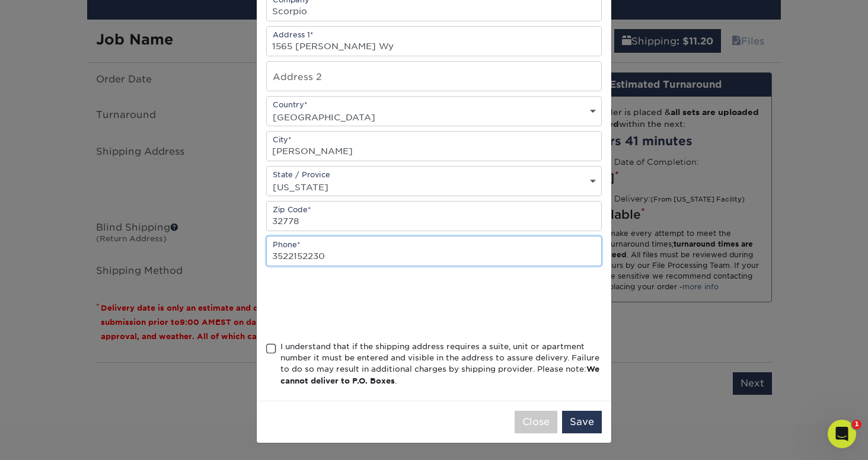 Image resolution: width=868 pixels, height=460 pixels. I want to click on button: Close, so click(536, 422).